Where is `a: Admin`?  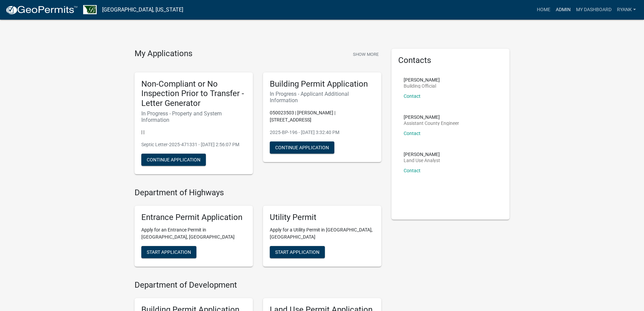
a: Admin is located at coordinates (563, 10).